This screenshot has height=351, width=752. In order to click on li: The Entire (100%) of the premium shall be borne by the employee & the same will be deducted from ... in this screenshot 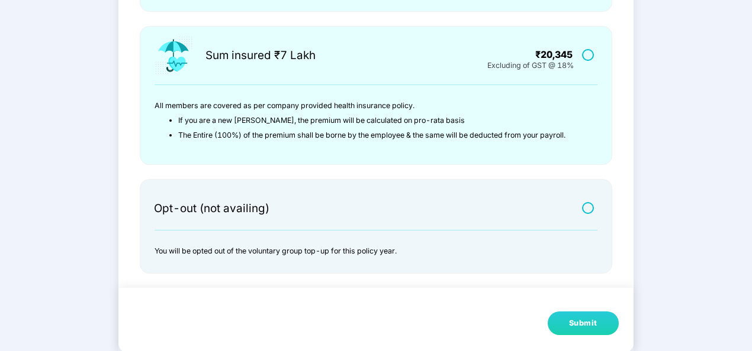, I will do `click(380, 136)`.